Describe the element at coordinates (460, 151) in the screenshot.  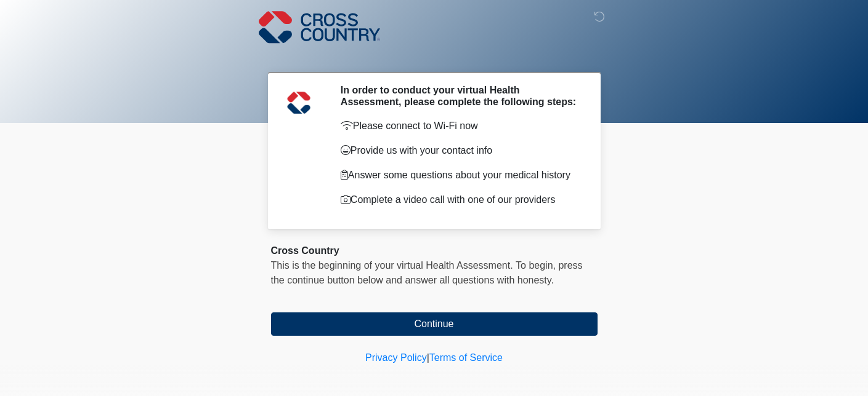
I see `p: Provide us with your contact info` at that location.